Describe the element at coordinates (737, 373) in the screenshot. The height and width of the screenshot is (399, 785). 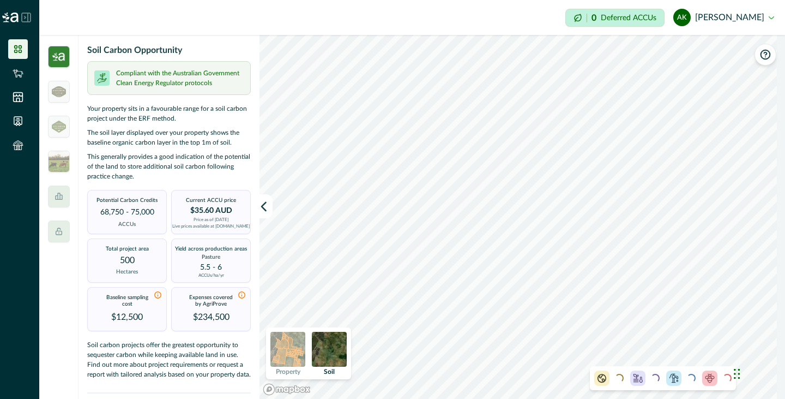
I see `div: Drag` at that location.